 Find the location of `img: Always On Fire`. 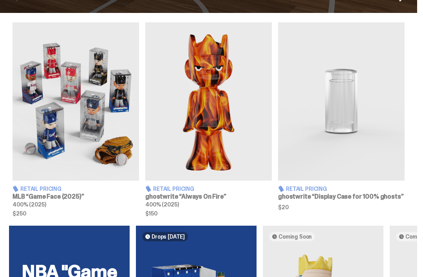

img: Always On Fire is located at coordinates (208, 101).